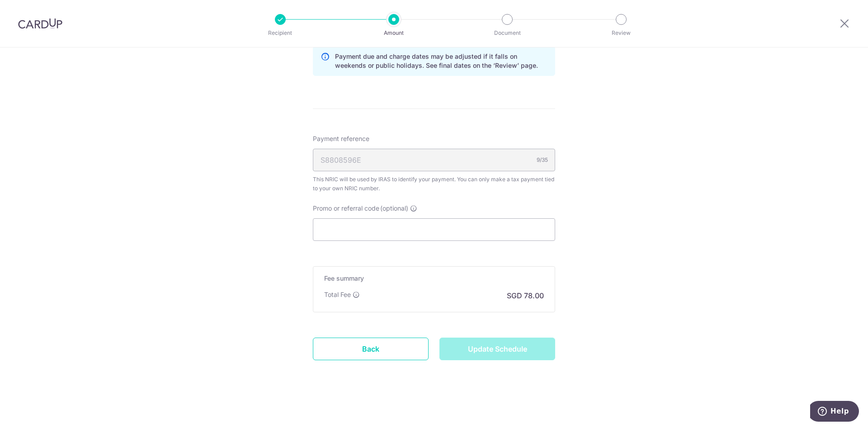 The height and width of the screenshot is (428, 868). I want to click on img: CardUp, so click(41, 23).